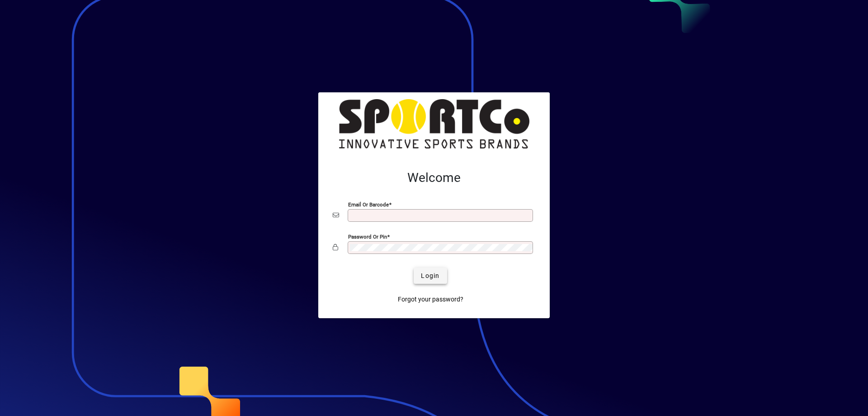 This screenshot has width=868, height=416. Describe the element at coordinates (434, 178) in the screenshot. I see `h2: Welcome` at that location.